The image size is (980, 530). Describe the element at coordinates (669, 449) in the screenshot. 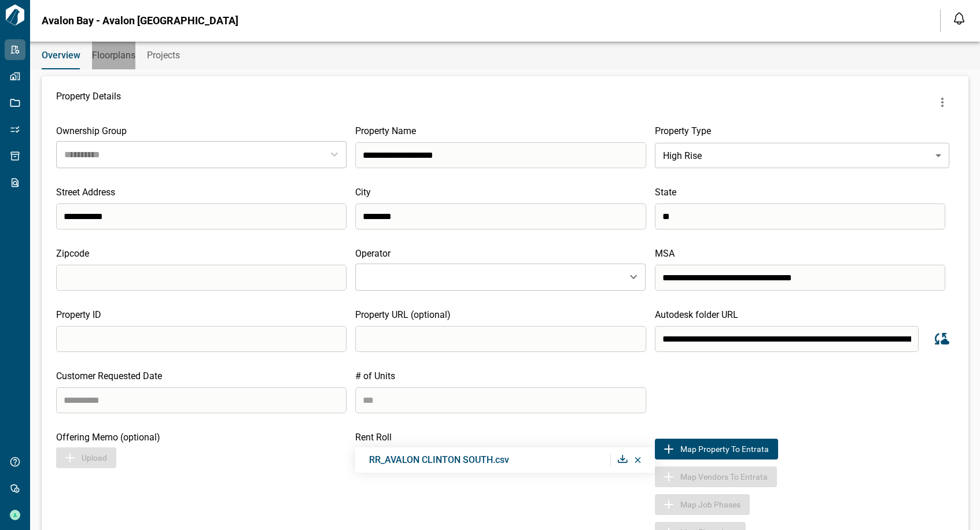

I see `img: Map to Entrata` at that location.